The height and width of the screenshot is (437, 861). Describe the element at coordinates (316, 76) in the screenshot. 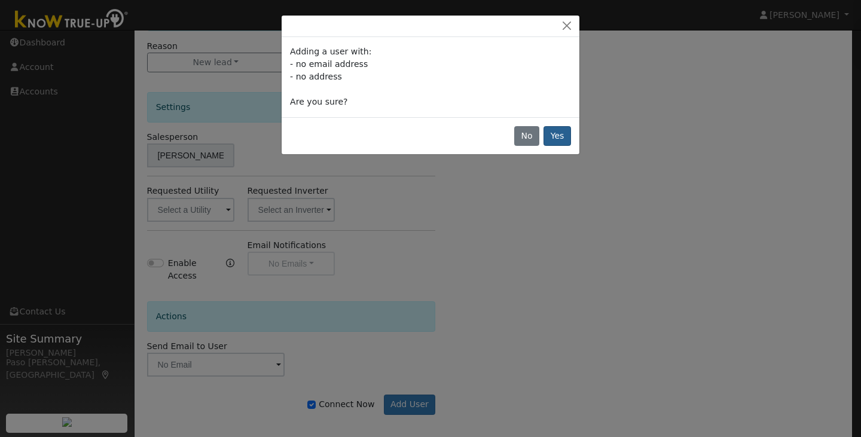

I see `span: - no address` at that location.